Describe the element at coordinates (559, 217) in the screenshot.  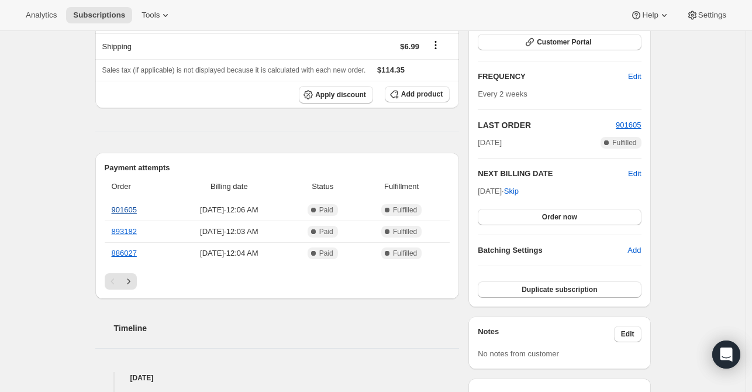
I see `button: Order now` at that location.